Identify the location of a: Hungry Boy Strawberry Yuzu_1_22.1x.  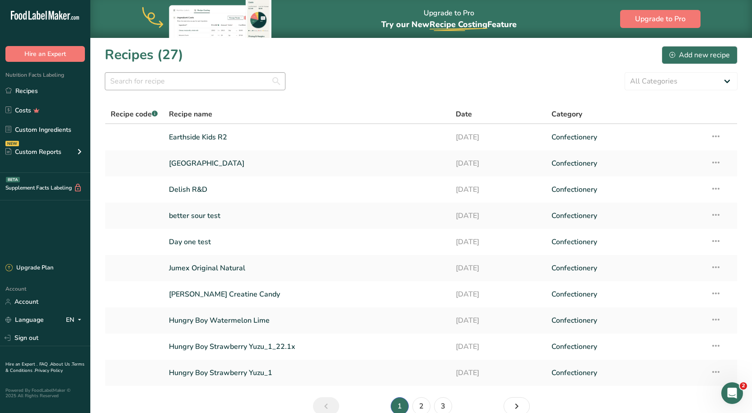
(307, 347).